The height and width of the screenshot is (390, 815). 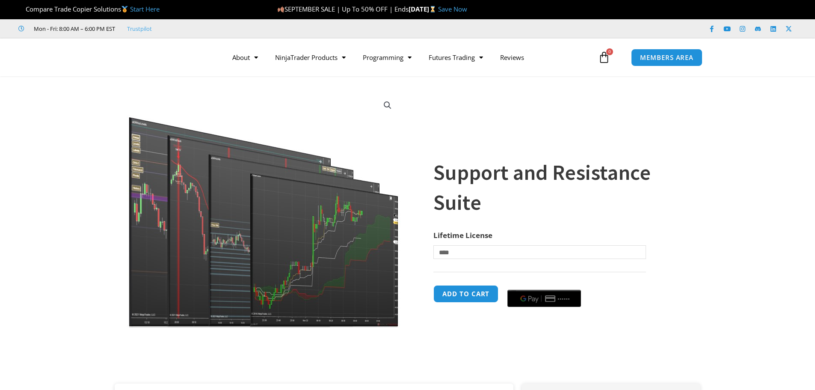 I want to click on img: Support and Resistance Suite 1, so click(x=264, y=209).